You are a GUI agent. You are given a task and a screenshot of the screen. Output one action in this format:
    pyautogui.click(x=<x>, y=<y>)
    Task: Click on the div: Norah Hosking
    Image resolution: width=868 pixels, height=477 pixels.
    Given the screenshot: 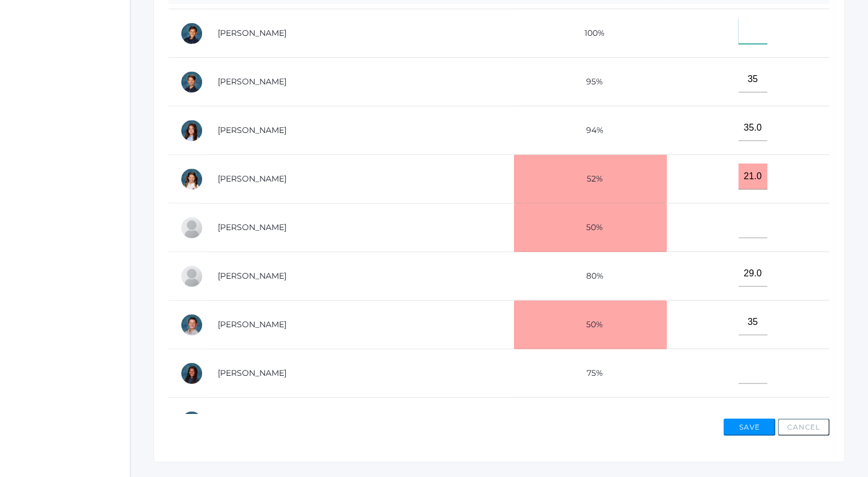 What is the action you would take?
    pyautogui.click(x=192, y=373)
    